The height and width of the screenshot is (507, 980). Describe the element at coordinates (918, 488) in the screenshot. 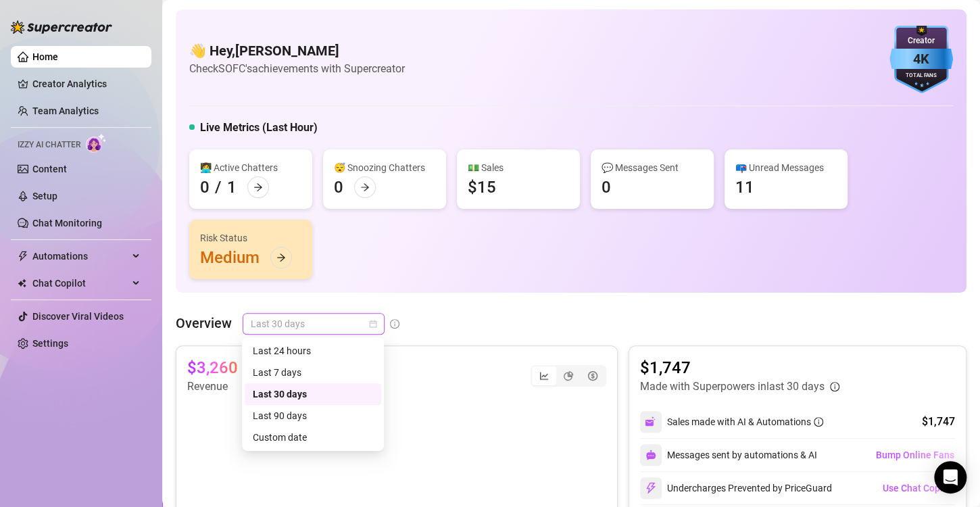

I see `span: Use Chat Copilot` at that location.